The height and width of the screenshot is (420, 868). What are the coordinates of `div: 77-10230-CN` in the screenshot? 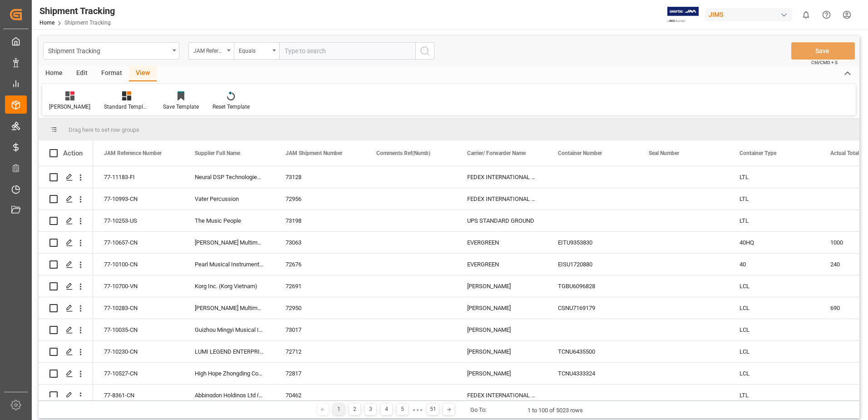 It's located at (138, 351).